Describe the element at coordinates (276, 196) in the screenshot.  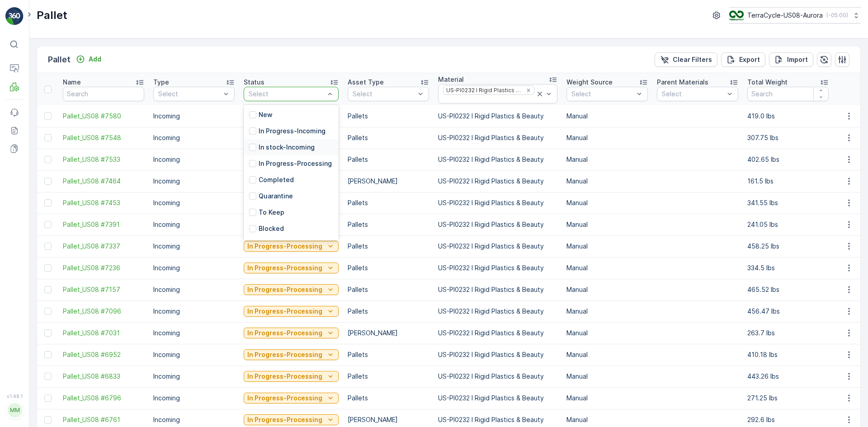
I see `p: Quarantine` at that location.